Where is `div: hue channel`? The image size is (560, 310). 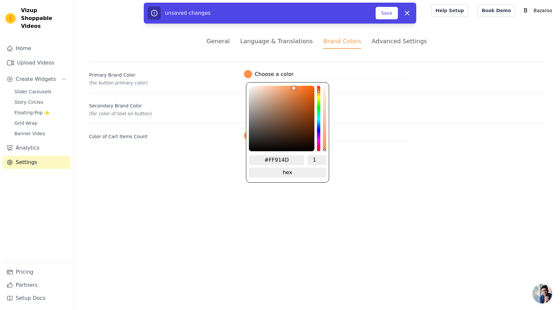 div: hue channel is located at coordinates (319, 119).